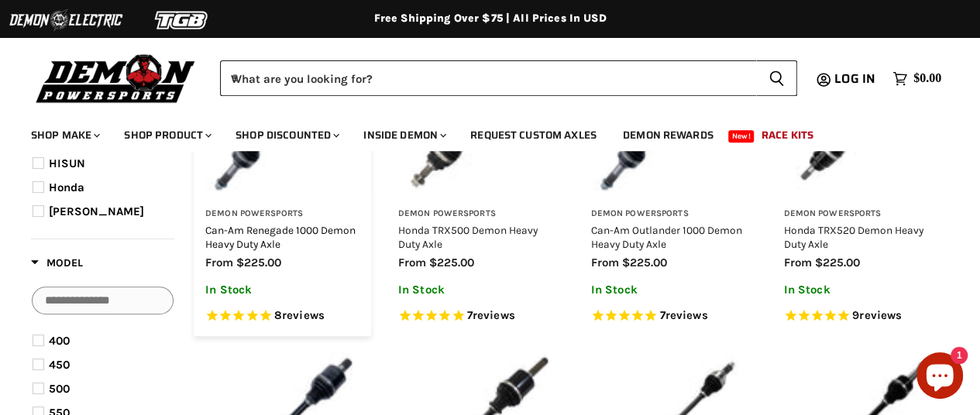 This screenshot has width=980, height=415. Describe the element at coordinates (666, 237) in the screenshot. I see `a: Can-Am Outlander 1000 Demon Heavy Duty Axle` at that location.